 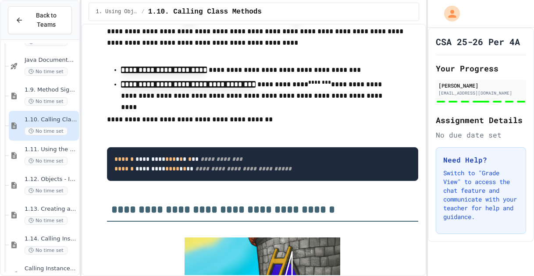 I want to click on h2: Assignment Details, so click(x=481, y=120).